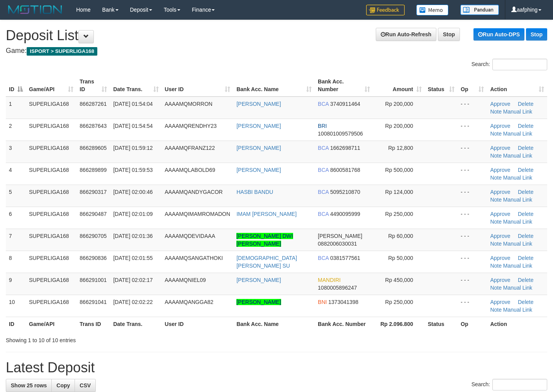  What do you see at coordinates (399, 323) in the screenshot?
I see `th: Rp 2.096.800` at bounding box center [399, 323].